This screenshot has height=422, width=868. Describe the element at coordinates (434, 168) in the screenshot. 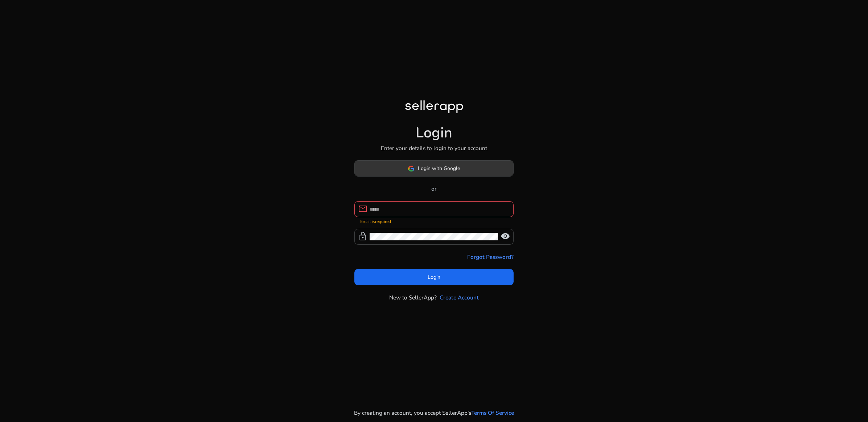

I see `button: Login with Google` at that location.